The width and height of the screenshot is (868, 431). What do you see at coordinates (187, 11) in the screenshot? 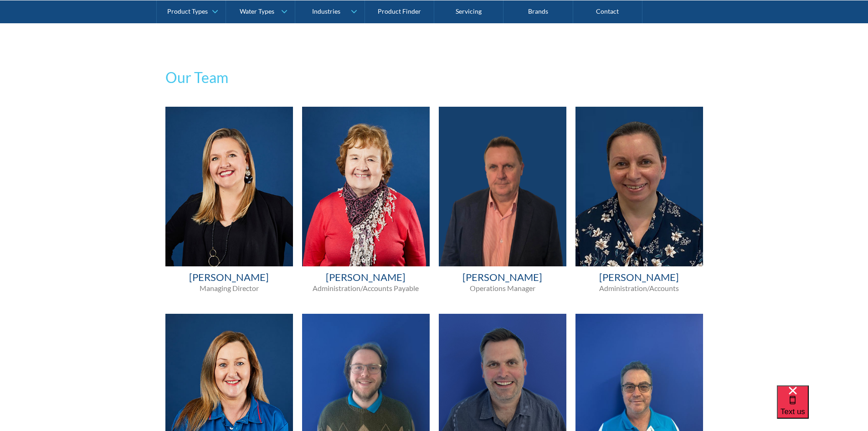
I see `div: Product Types` at bounding box center [187, 11].